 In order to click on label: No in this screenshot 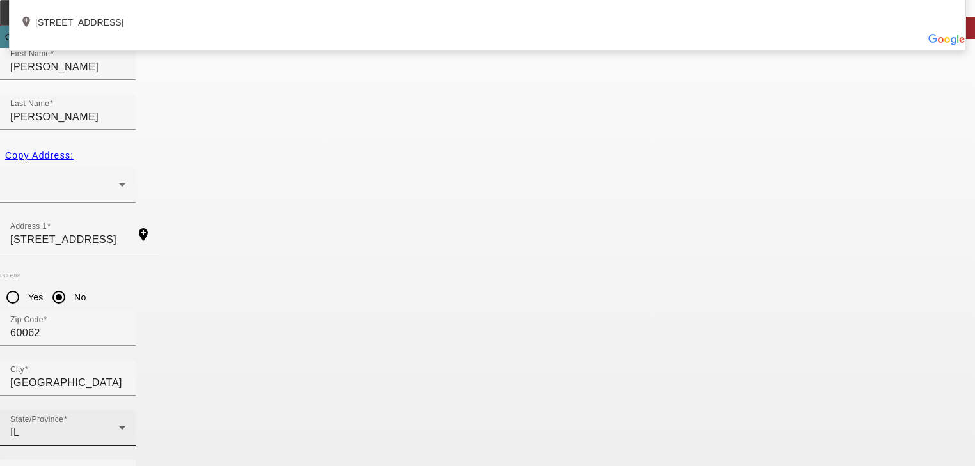, I will do `click(79, 297)`.